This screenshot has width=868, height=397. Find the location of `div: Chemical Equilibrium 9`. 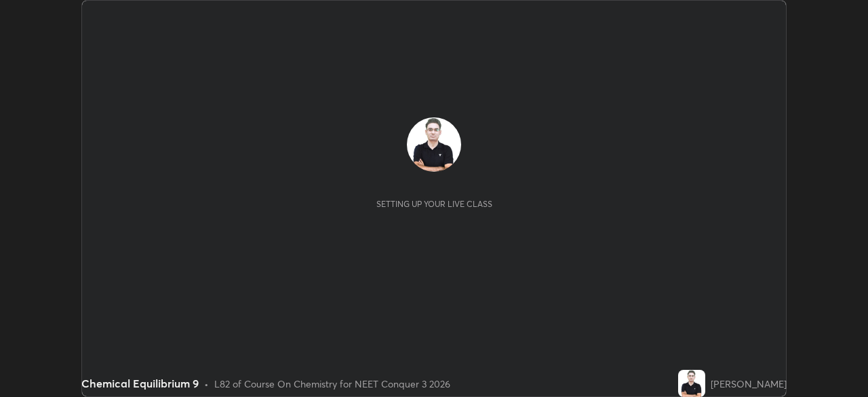

div: Chemical Equilibrium 9 is located at coordinates (140, 384).